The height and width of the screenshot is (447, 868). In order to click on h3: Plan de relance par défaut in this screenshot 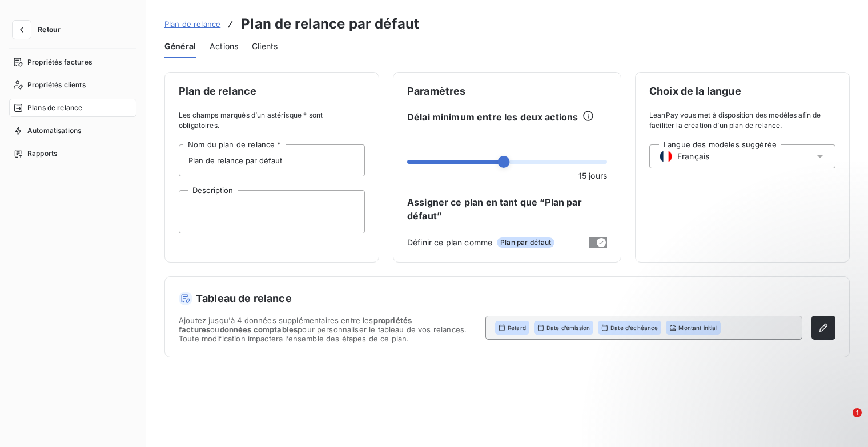, I will do `click(330, 24)`.